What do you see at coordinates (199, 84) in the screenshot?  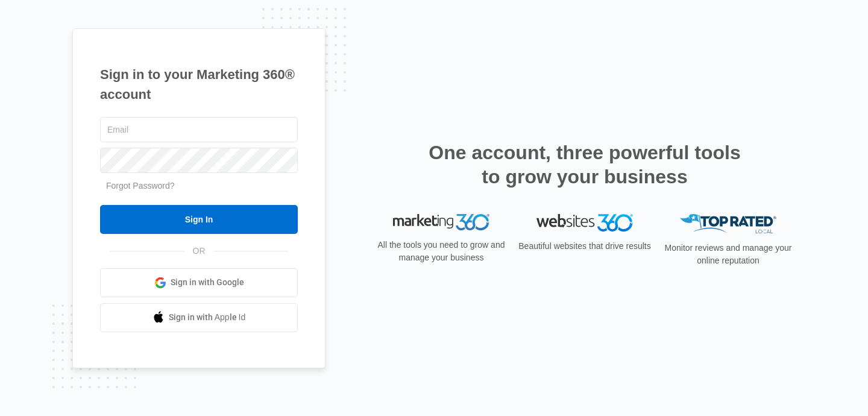 I see `h1: Sign in to your Marketing 360® account` at bounding box center [199, 84].